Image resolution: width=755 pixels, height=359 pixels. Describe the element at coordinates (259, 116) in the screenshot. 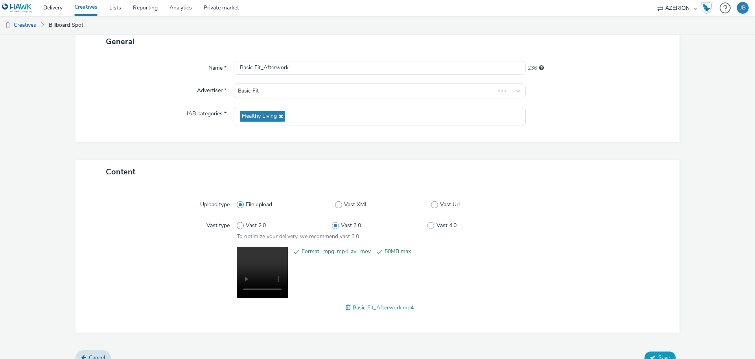

I see `span: Healthy Living` at that location.